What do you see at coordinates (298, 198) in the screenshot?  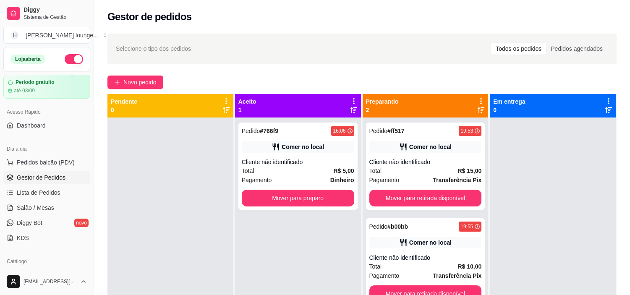 I see `button: Mover para preparo` at bounding box center [298, 198].